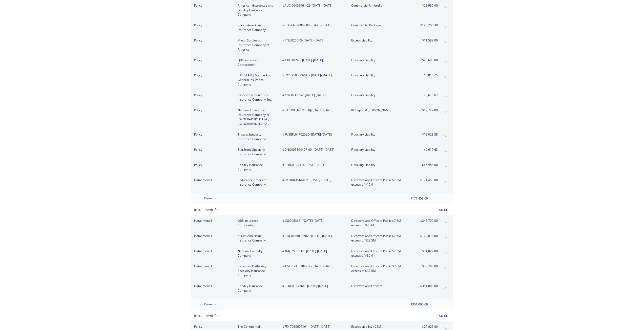 The height and width of the screenshot is (330, 644). Describe the element at coordinates (256, 238) in the screenshot. I see `span: Zurich American Insurance Company` at that location.